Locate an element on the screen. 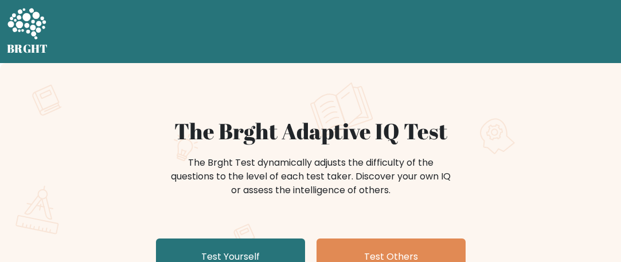  a: BRGHT is located at coordinates (28, 32).